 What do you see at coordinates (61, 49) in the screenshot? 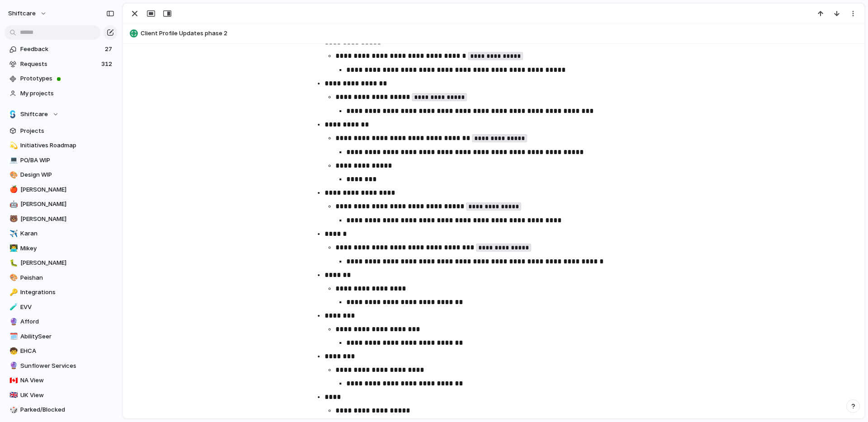
I see `span: Feedback` at bounding box center [61, 49].